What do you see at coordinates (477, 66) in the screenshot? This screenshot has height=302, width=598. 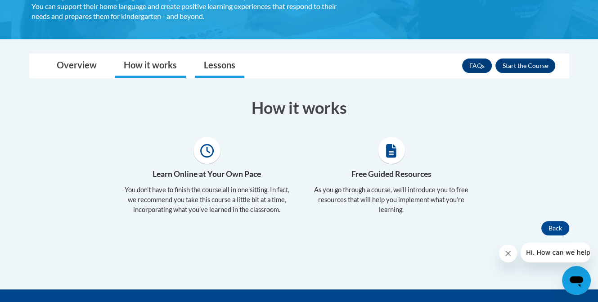 I see `a: FAQs` at bounding box center [477, 66].